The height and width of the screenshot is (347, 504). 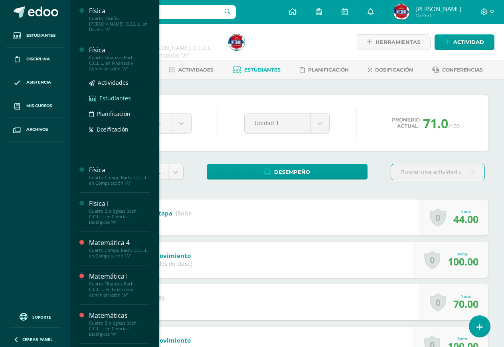 What do you see at coordinates (119, 212) in the screenshot?
I see `a: Física ICuarto Biológicas Bach. C.C.L.L. en Ciencias Biológicas "A"` at bounding box center [119, 212].